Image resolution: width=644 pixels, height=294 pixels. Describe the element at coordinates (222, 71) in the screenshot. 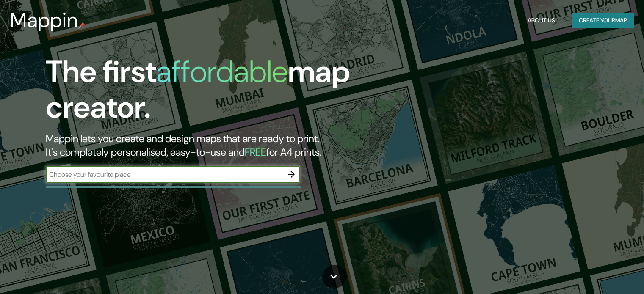

I see `h1: affordable` at that location.